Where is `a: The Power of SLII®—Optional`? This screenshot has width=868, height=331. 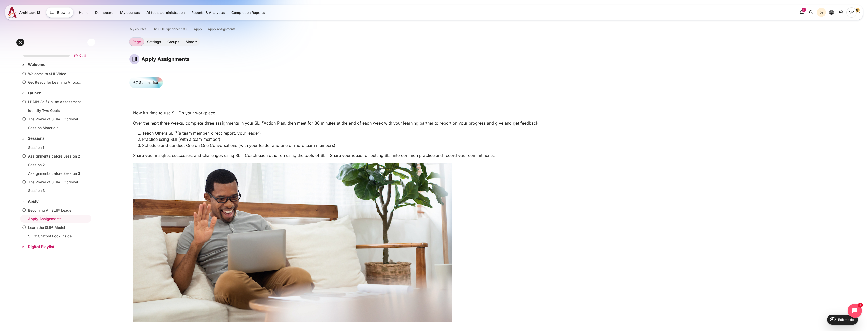
a: The Power of SLII®—Optional is located at coordinates (55, 119).